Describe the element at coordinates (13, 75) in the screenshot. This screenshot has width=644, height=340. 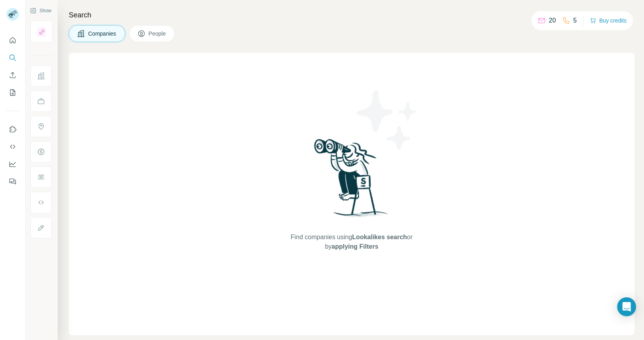
I see `button: Enrich CSV` at that location.